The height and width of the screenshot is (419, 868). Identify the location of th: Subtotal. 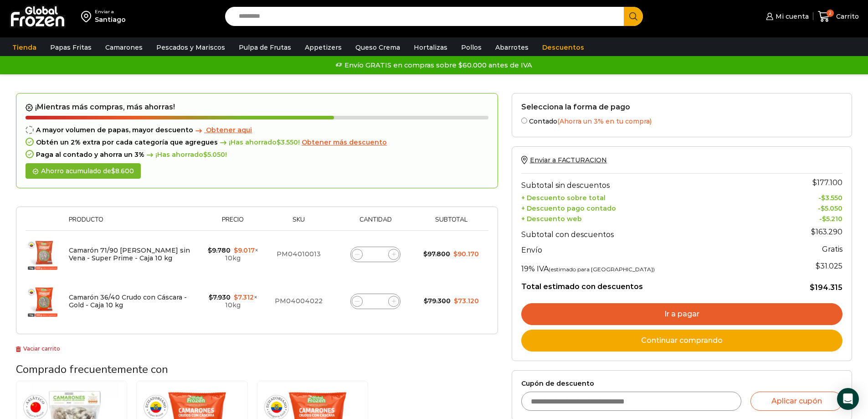
(451, 223).